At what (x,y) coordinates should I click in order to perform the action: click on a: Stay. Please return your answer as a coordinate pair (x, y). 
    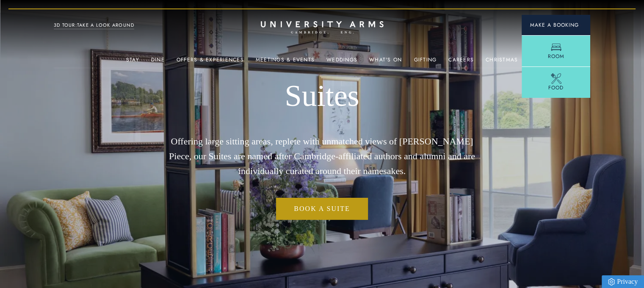
    Looking at the image, I should click on (133, 62).